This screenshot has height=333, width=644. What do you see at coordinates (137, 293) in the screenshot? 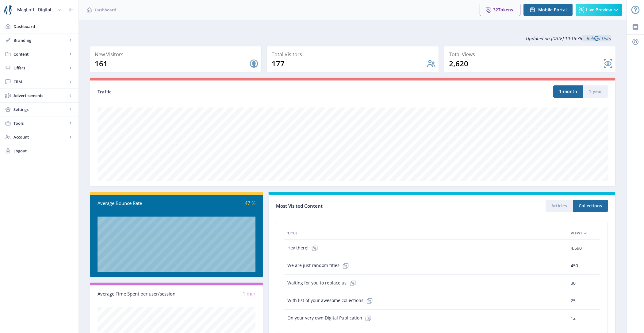
I see `div: Average Time Spent per user/session` at bounding box center [137, 293].